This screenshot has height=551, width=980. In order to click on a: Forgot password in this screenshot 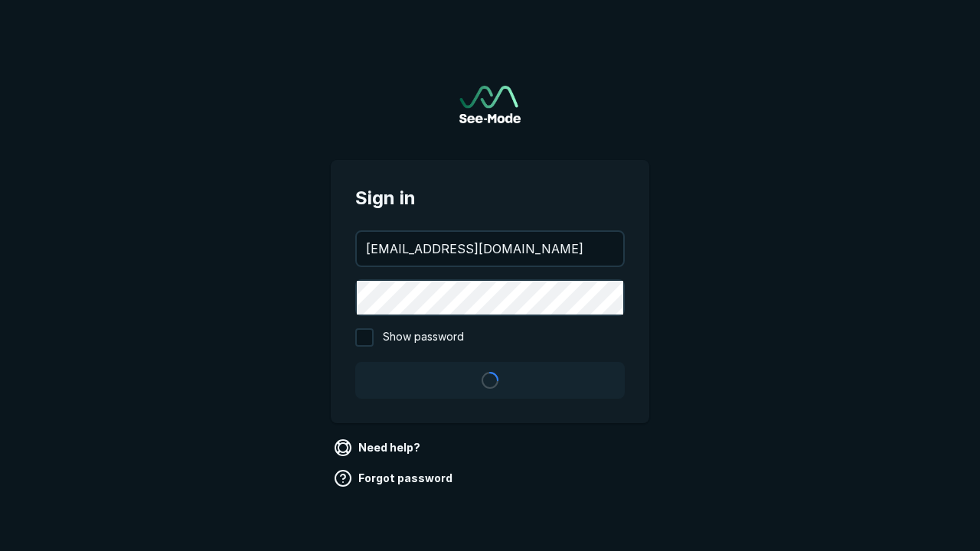, I will do `click(394, 479)`.